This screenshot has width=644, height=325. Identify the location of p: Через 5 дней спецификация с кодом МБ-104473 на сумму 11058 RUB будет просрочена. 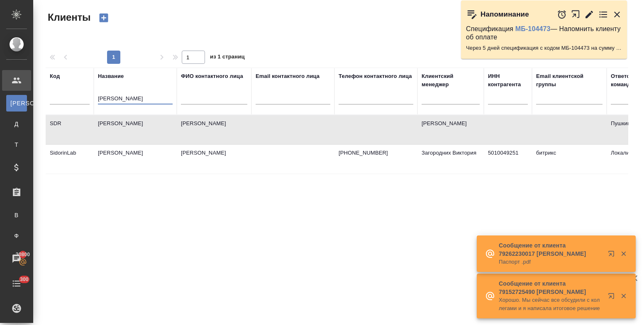
(544, 48).